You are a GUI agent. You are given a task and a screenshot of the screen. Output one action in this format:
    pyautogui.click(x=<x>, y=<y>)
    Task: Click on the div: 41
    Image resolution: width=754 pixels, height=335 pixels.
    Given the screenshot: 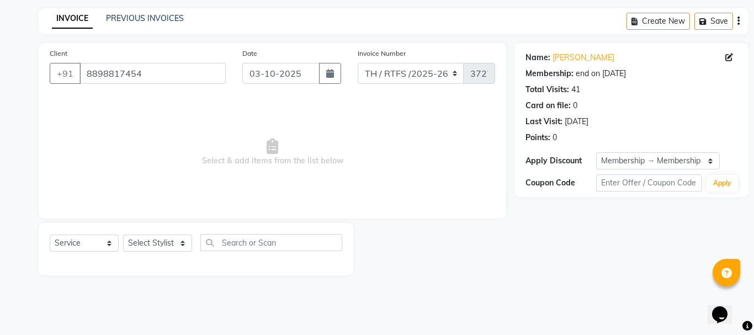 What is the action you would take?
    pyautogui.click(x=576, y=89)
    